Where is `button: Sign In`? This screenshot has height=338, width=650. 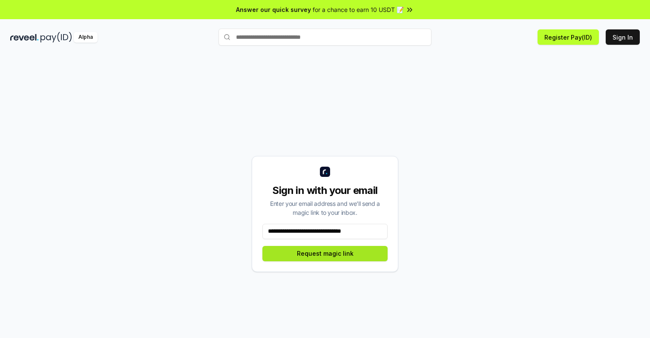 button: Sign In is located at coordinates (623, 37).